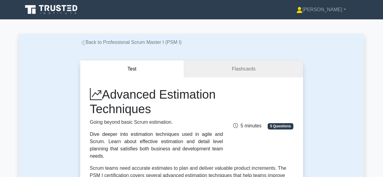 The height and width of the screenshot is (177, 383). What do you see at coordinates (157, 102) in the screenshot?
I see `h1: Advanced Estimation Techniques` at bounding box center [157, 102].